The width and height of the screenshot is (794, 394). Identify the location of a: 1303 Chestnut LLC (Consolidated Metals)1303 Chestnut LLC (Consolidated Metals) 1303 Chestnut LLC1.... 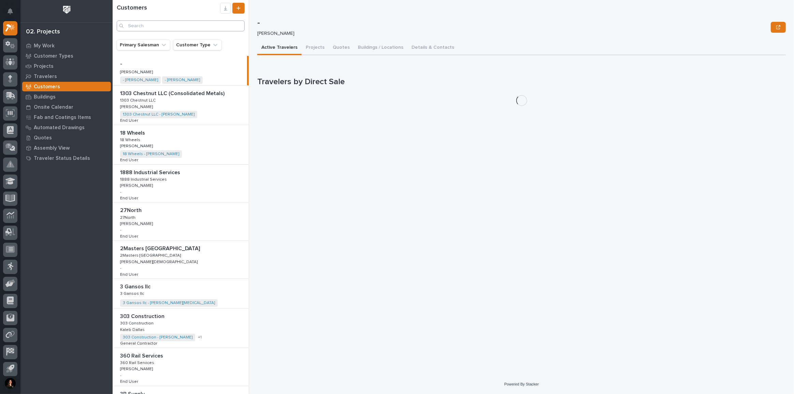
(180, 105).